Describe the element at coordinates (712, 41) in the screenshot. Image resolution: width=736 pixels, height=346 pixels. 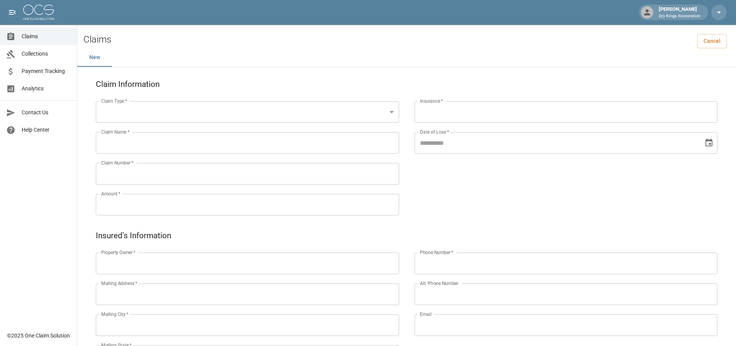
I see `a: Cancel` at that location.